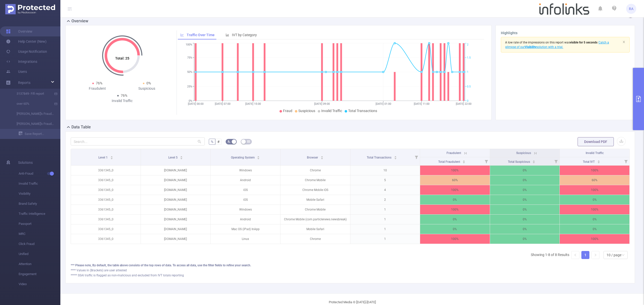 This screenshot has width=644, height=305. Describe the element at coordinates (25, 162) in the screenshot. I see `span: Solutions` at that location.